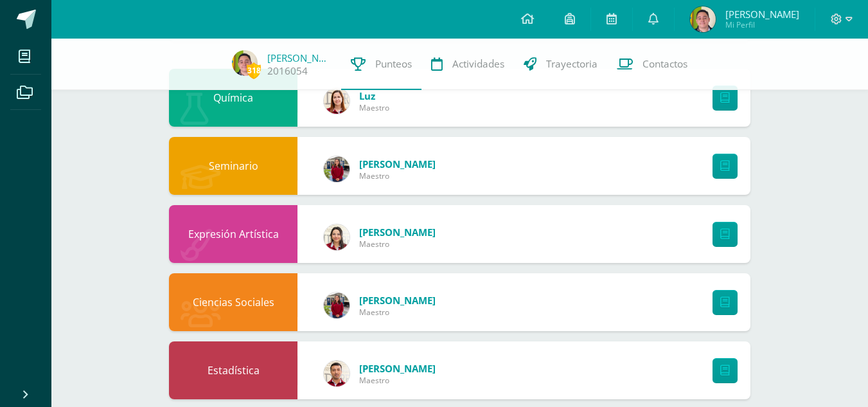 This screenshot has height=407, width=868. I want to click on span: Contactos, so click(665, 64).